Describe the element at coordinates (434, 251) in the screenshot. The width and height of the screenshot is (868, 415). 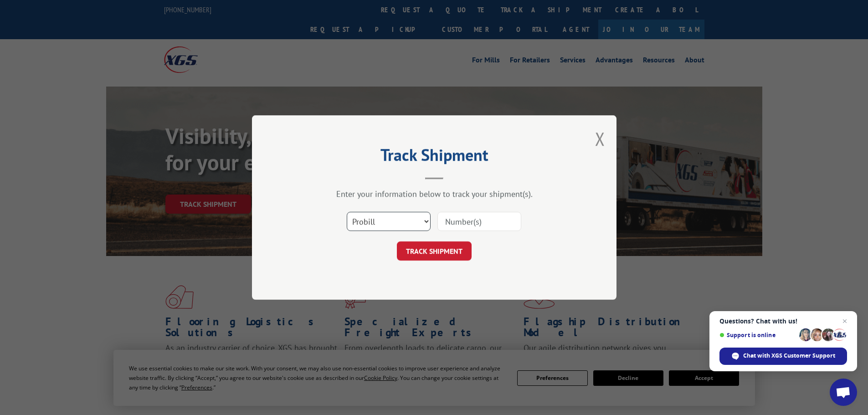
I see `button: TRACK SHIPMENT` at that location.